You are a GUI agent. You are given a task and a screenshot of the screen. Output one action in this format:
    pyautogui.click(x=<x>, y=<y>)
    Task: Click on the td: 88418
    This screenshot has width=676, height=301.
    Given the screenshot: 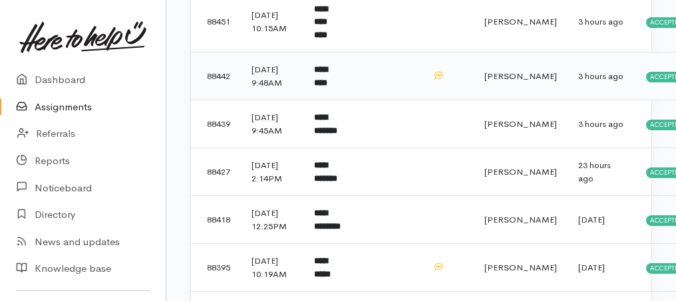 What is the action you would take?
    pyautogui.click(x=216, y=220)
    